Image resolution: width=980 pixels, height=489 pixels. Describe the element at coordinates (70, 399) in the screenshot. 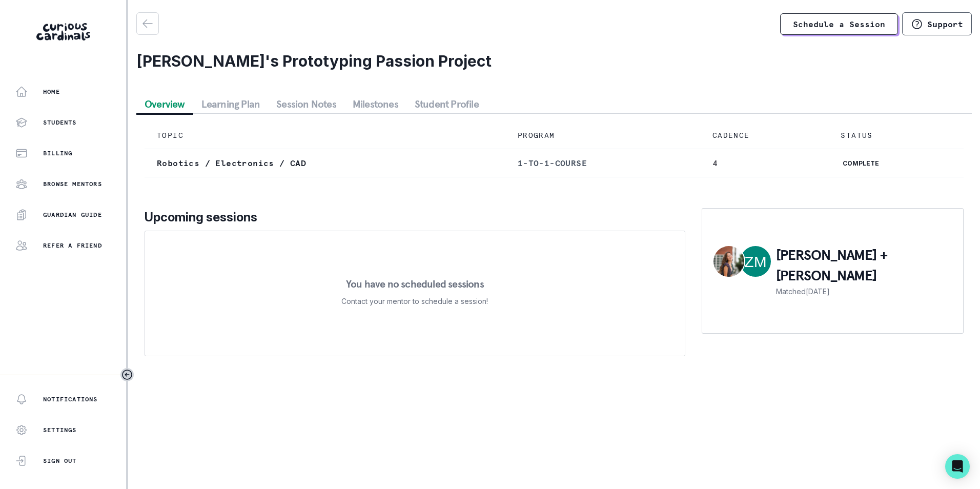

I see `p: Notifications` at that location.